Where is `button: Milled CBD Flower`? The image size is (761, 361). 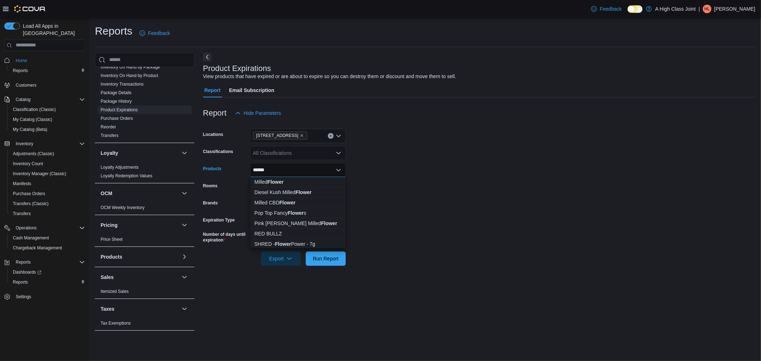 button: Milled CBD Flower is located at coordinates (298, 203).